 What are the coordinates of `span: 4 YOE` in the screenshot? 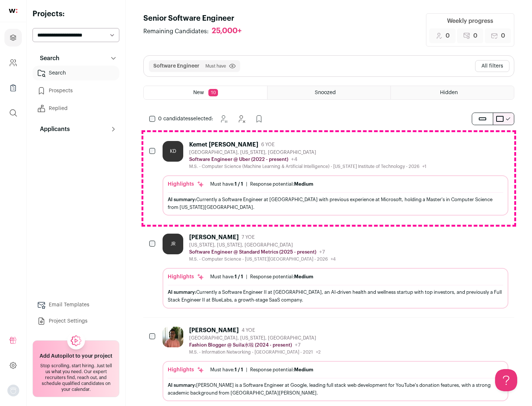 It's located at (249, 330).